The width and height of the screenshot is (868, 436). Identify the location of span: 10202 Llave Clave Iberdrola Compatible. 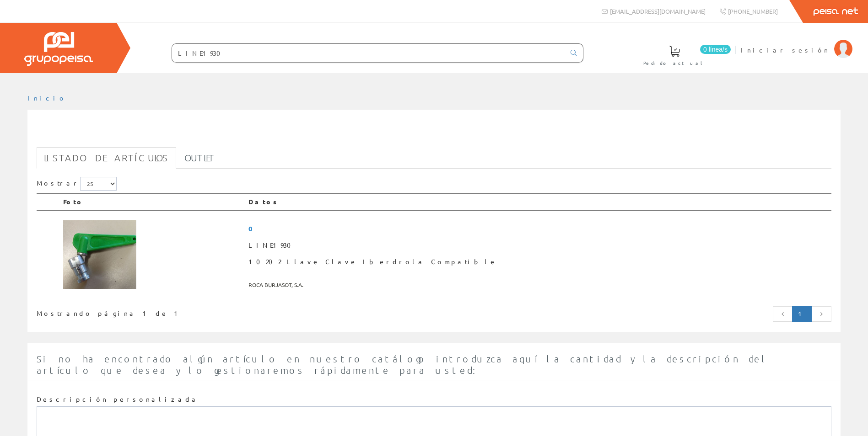
(538, 262).